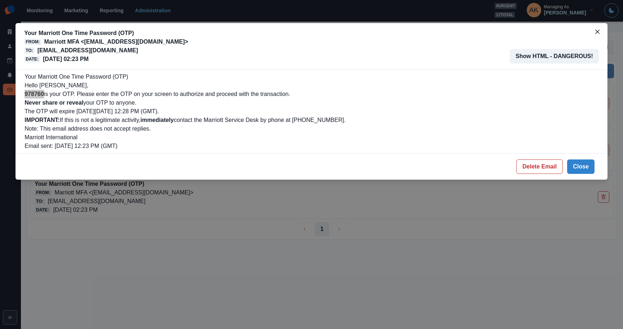  I want to click on span: Date:, so click(32, 59).